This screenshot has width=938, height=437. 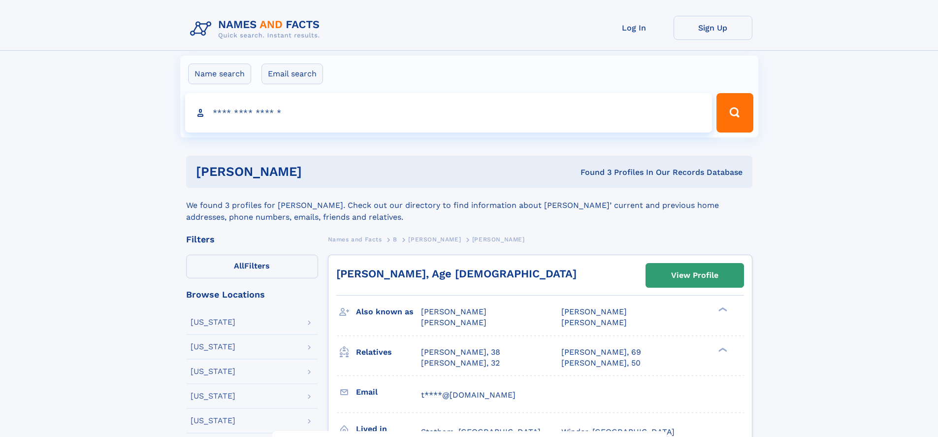 I want to click on a: Names and Facts, so click(x=355, y=239).